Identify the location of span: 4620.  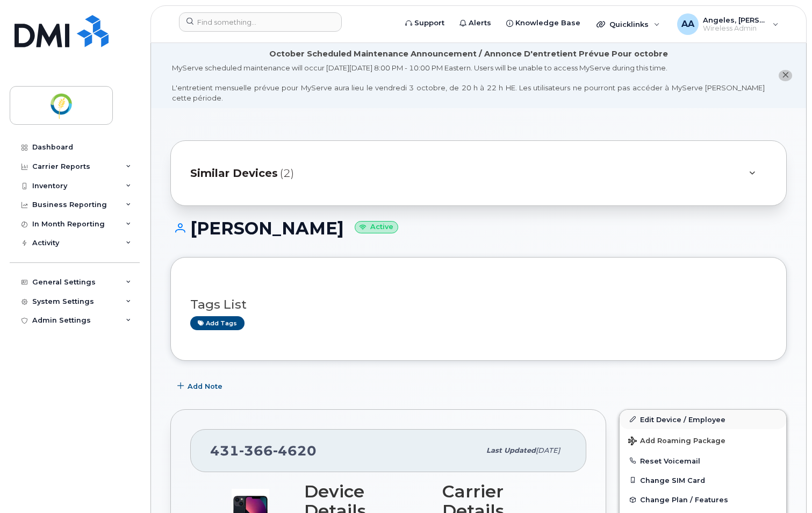
(295, 450).